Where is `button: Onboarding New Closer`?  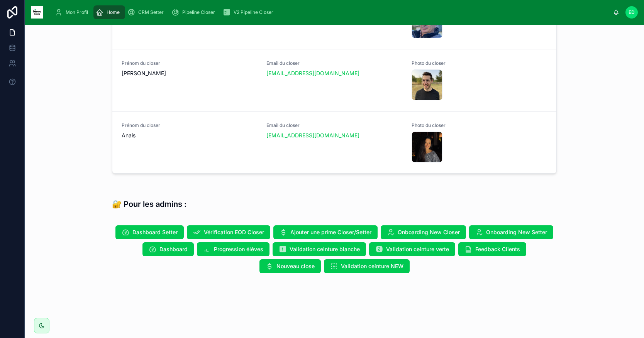 button: Onboarding New Closer is located at coordinates (423, 233).